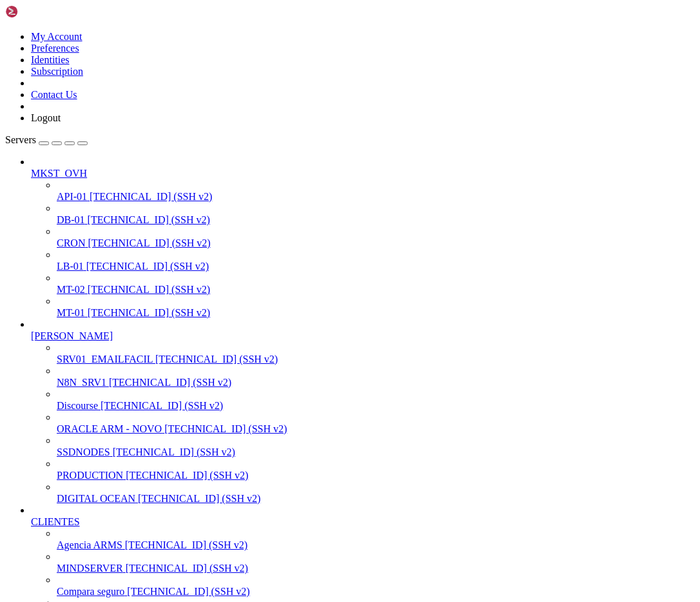 The image size is (700, 602). I want to click on x-row: <missing> 43 minutes ago EXPOSE map[80/tcp:{}] 0B b, so click(268, 153).